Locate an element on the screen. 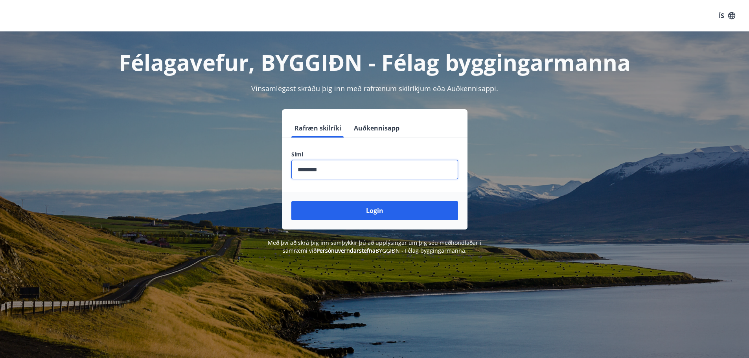 The height and width of the screenshot is (358, 749). button: Rafræn skilríki is located at coordinates (318, 128).